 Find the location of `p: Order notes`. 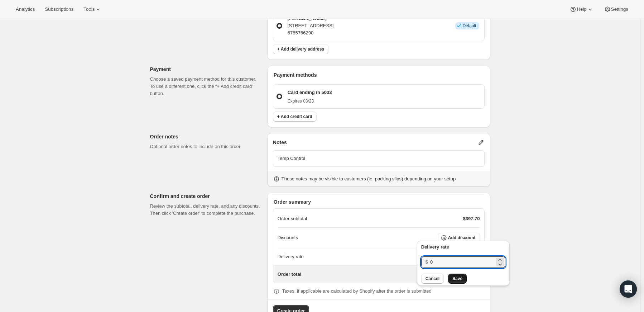

p: Order notes is located at coordinates (206, 137).